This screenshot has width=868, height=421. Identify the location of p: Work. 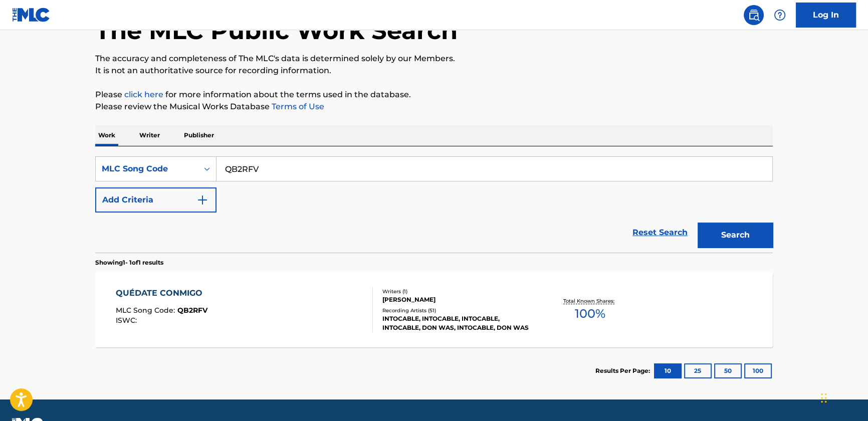
(107, 135).